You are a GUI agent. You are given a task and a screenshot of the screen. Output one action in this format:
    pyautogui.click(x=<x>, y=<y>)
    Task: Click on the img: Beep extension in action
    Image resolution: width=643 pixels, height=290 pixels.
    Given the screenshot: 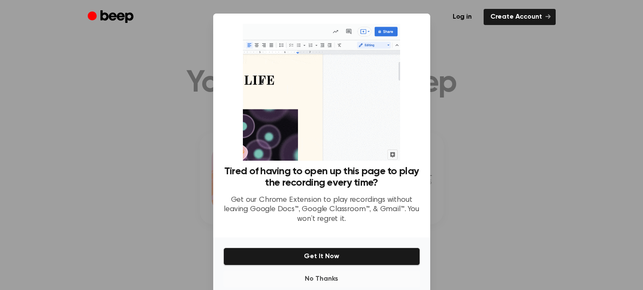 What is the action you would take?
    pyautogui.click(x=321, y=92)
    